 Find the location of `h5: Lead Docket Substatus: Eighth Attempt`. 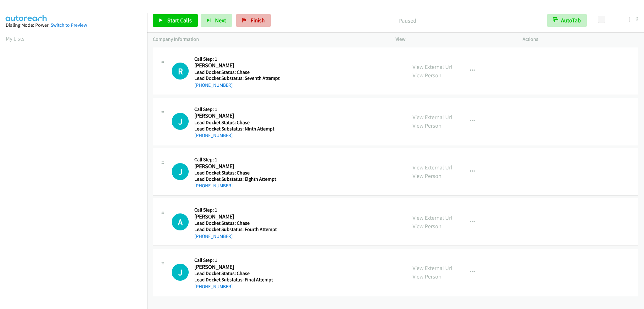

h5: Lead Docket Substatus: Eighth Attempt is located at coordinates (236, 179).